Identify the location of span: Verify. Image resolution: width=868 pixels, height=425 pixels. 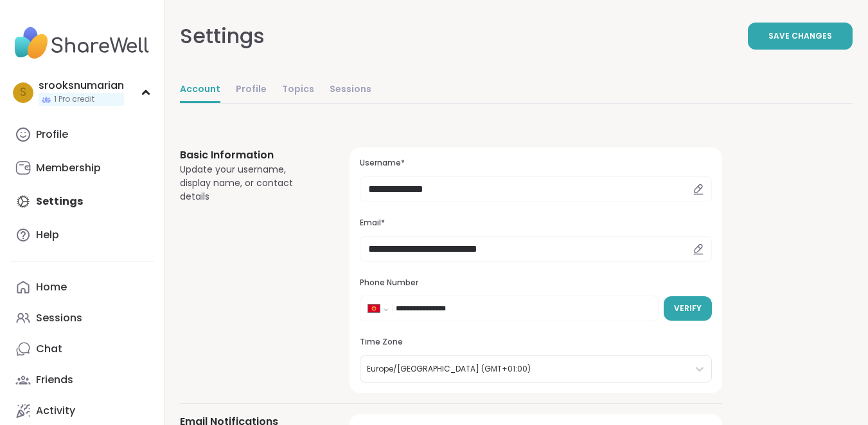
(687, 308).